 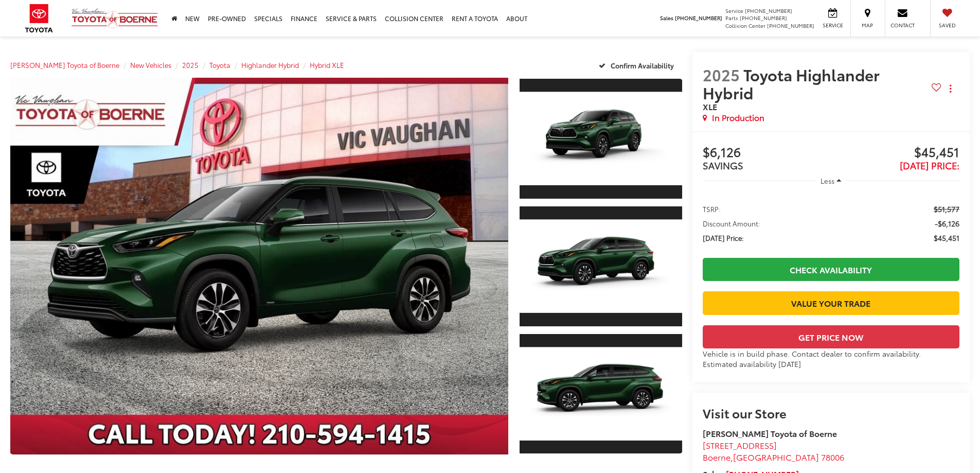 I want to click on span: dropdown dots, so click(x=950, y=88).